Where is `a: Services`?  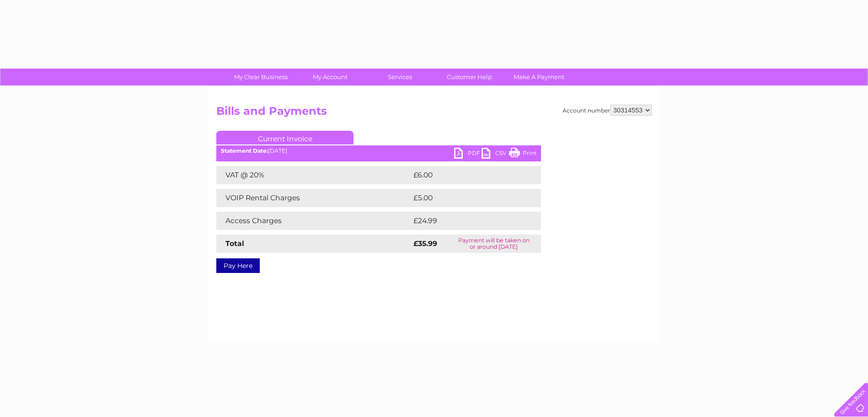
a: Services is located at coordinates (399, 77).